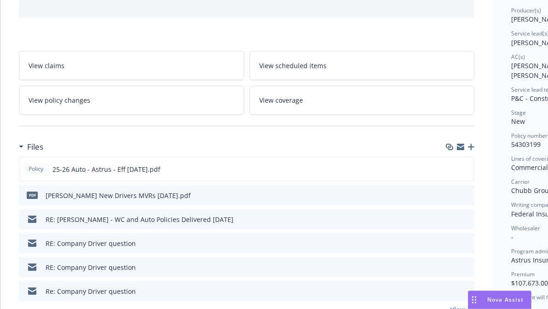 The height and width of the screenshot is (309, 548). What do you see at coordinates (526, 10) in the screenshot?
I see `span: Producer(s)` at bounding box center [526, 10].